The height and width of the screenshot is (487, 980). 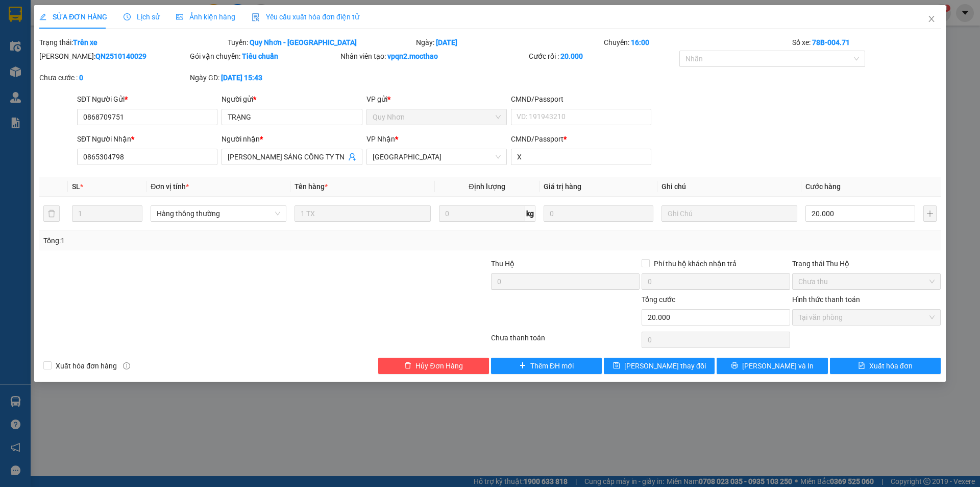 What do you see at coordinates (81, 78) in the screenshot?
I see `b: 0` at bounding box center [81, 78].